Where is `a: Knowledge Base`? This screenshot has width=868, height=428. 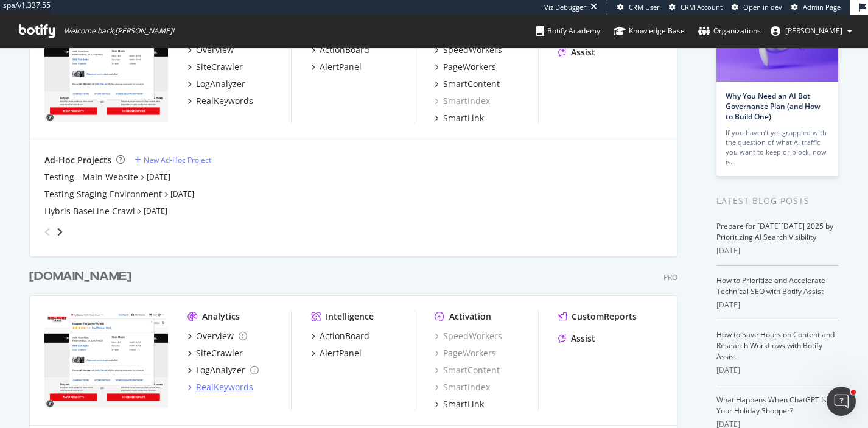
a: Knowledge Base is located at coordinates (649, 31).